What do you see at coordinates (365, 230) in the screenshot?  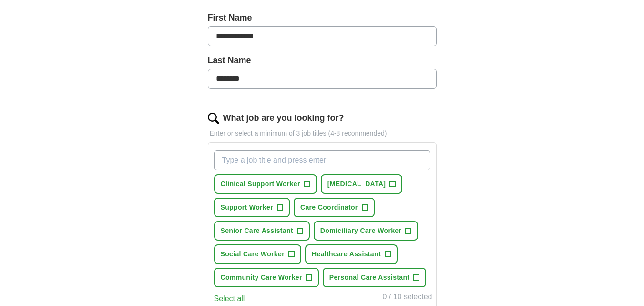 I see `button: Domiciliary Care Worker` at bounding box center [365, 230].